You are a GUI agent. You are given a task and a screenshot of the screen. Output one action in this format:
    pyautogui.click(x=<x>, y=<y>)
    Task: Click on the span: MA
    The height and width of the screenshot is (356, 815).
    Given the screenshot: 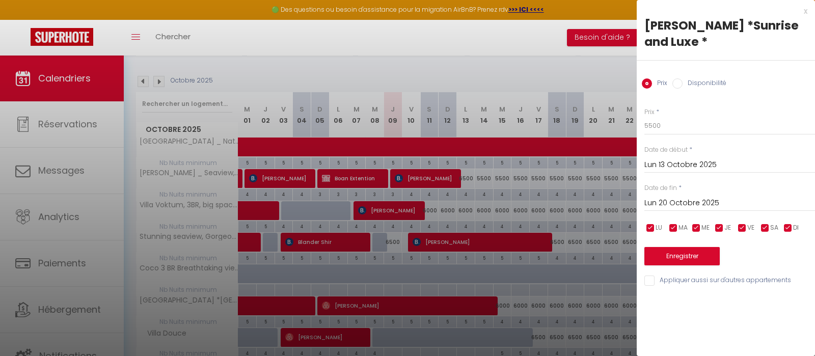 What is the action you would take?
    pyautogui.click(x=683, y=228)
    